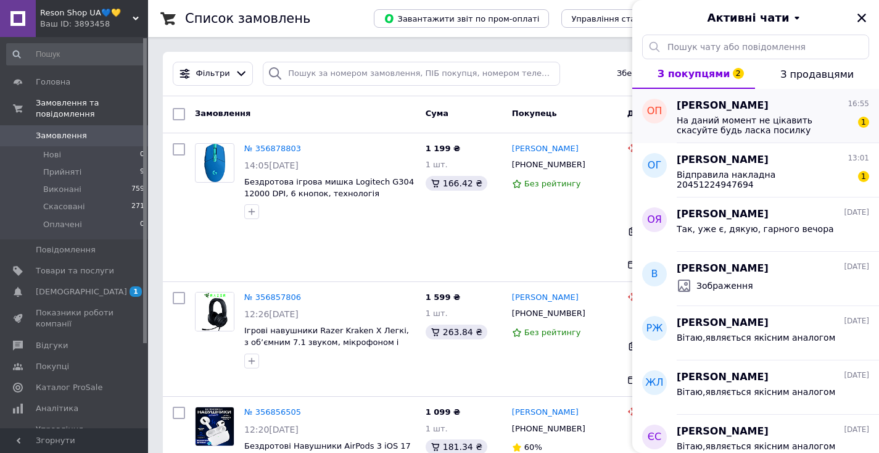 The image size is (879, 453). Describe the element at coordinates (748, 18) in the screenshot. I see `span: Активні чати` at that location.